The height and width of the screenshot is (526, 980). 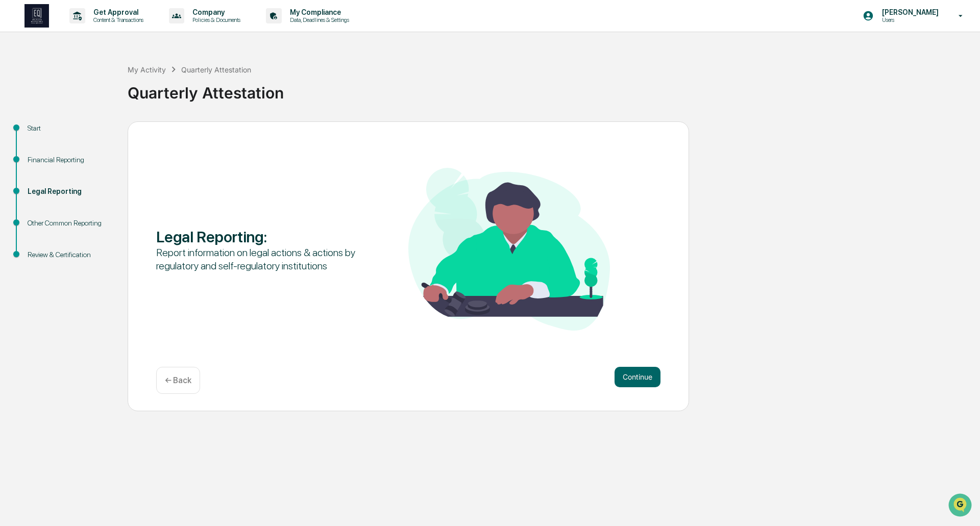 What do you see at coordinates (70, 223) in the screenshot?
I see `div: Other Common Reporting` at bounding box center [70, 223].